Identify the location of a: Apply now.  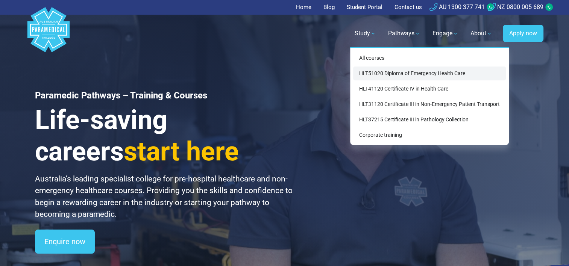
(523, 33).